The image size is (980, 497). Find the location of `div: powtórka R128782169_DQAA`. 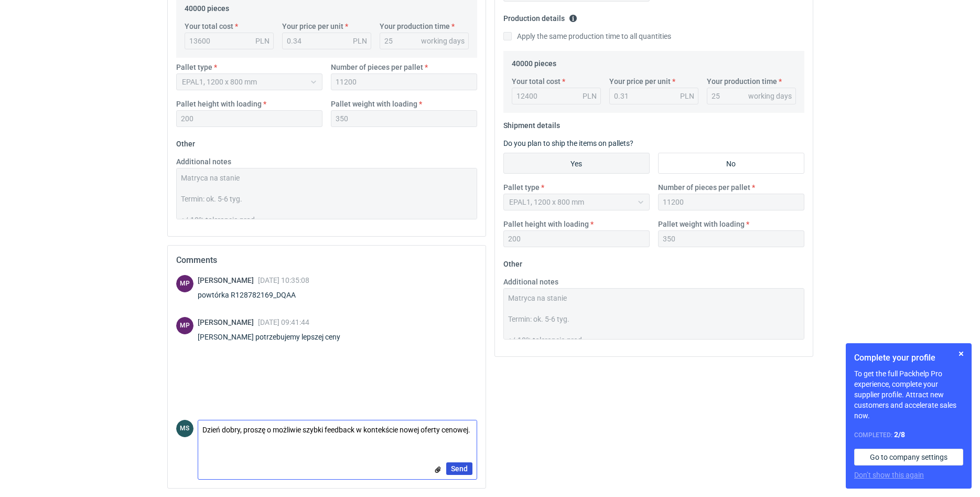

div: powtórka R128782169_DQAA is located at coordinates (253, 295).